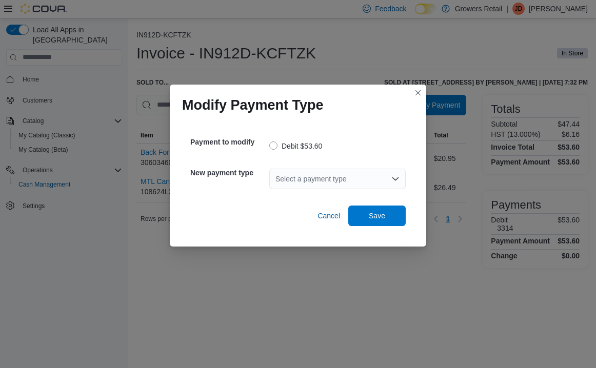  Describe the element at coordinates (295, 146) in the screenshot. I see `label: Debit $53.60` at that location.